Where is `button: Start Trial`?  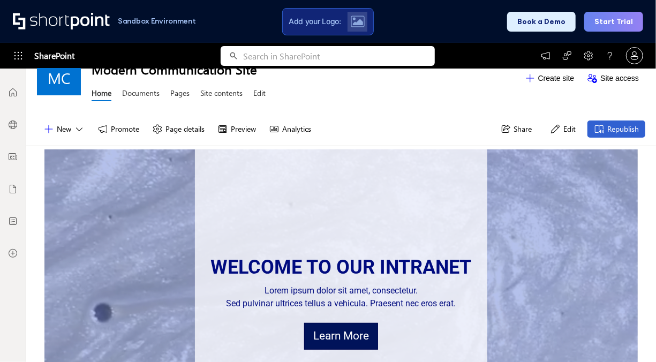 button: Start Trial is located at coordinates (614, 21).